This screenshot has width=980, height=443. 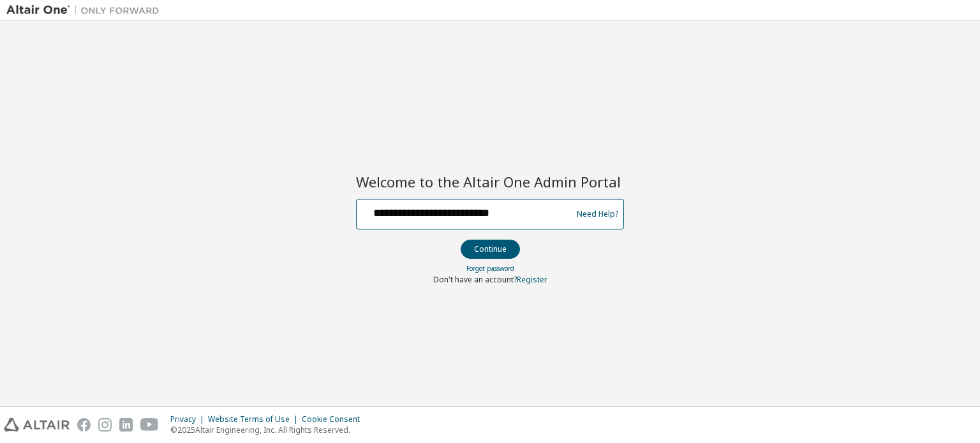 What do you see at coordinates (86, 10) in the screenshot?
I see `img: Altair One` at bounding box center [86, 10].